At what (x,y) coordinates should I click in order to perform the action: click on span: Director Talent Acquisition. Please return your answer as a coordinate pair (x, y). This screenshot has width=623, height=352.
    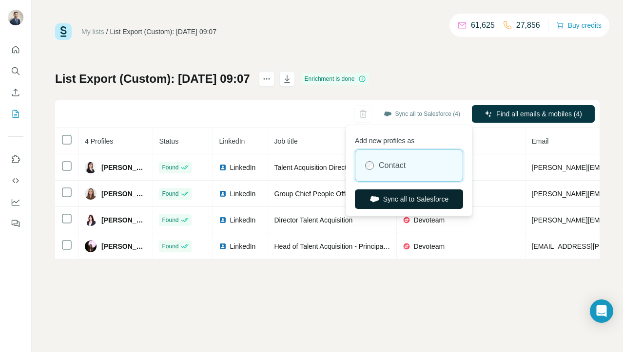
    Looking at the image, I should click on (313, 220).